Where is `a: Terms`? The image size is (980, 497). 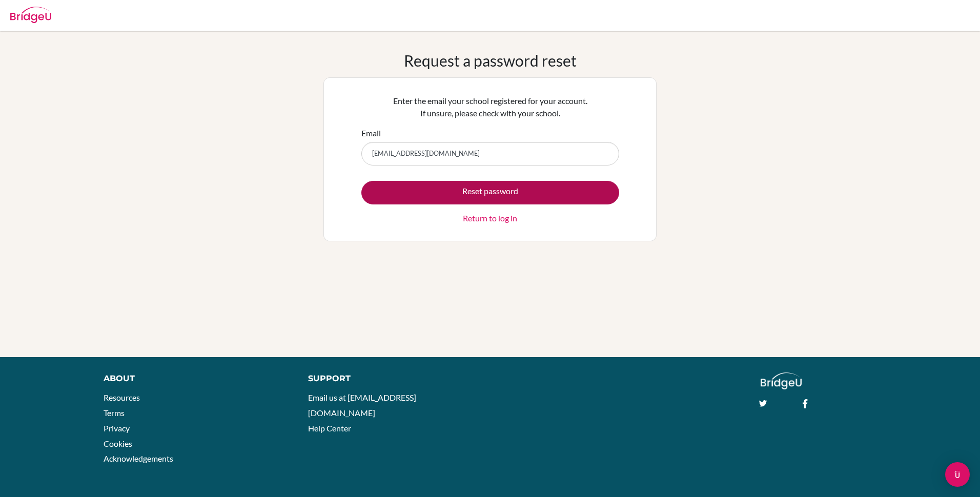
a: Terms is located at coordinates (114, 412).